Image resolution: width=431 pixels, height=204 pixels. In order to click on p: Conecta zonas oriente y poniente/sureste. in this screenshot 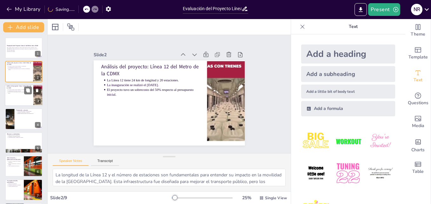, I will do `click(29, 111)`.